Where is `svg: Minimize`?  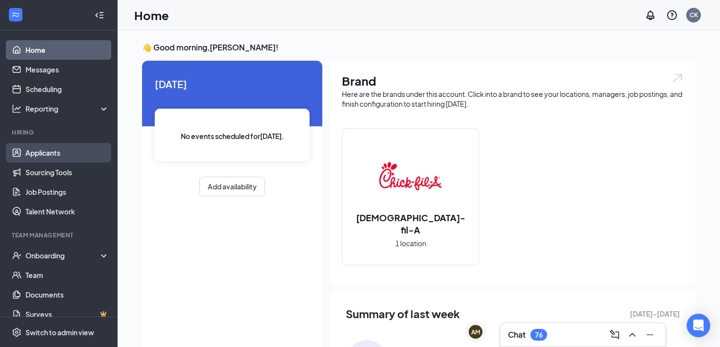
svg: Minimize is located at coordinates (650, 335).